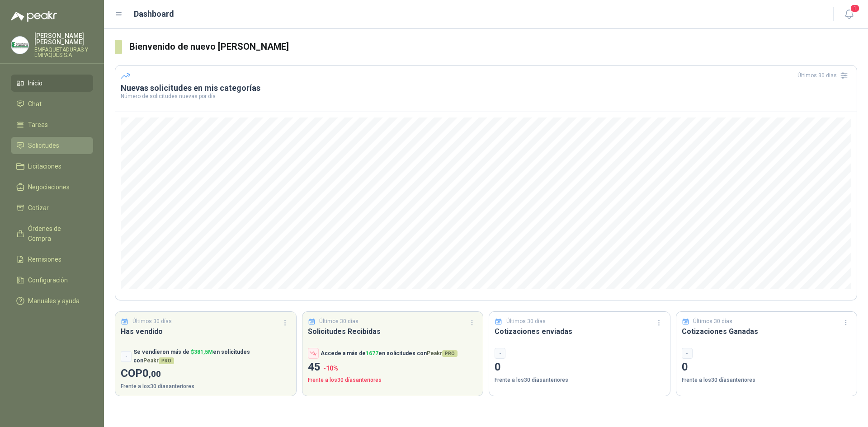  Describe the element at coordinates (393, 331) in the screenshot. I see `h3: Solicitudes Recibidas` at that location.